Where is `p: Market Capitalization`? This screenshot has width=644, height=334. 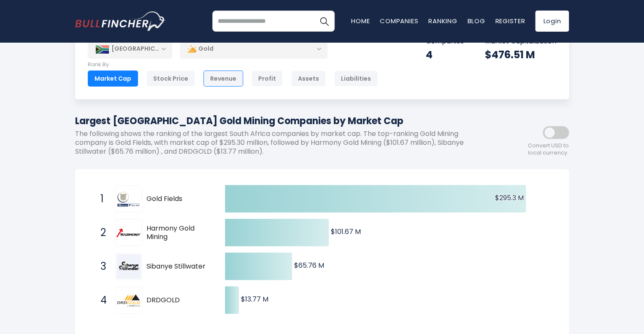 p: Market Capitalization is located at coordinates (520, 41).